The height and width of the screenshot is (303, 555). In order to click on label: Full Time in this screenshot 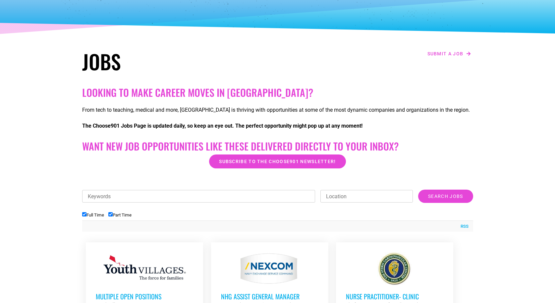, I will do `click(93, 215)`.